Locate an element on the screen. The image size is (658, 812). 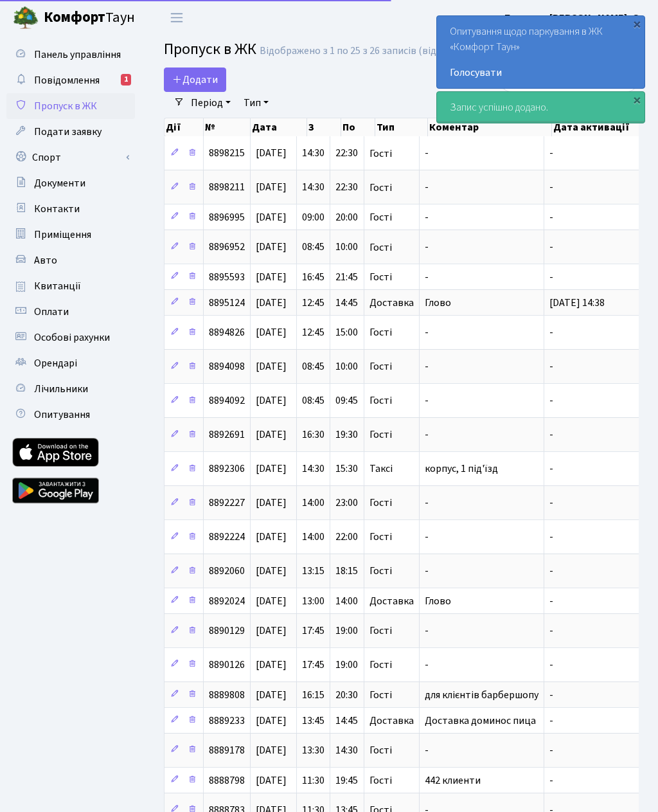
span: Панель управління is located at coordinates (77, 54).